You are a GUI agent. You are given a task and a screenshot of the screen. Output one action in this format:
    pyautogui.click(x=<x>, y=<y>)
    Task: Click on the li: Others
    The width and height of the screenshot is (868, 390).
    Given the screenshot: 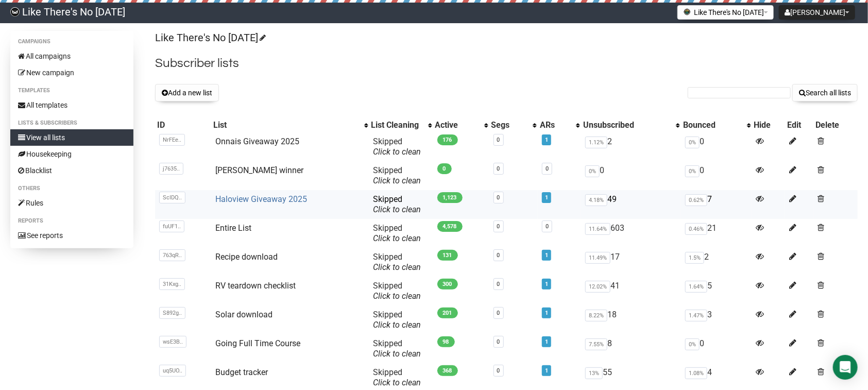 What is the action you would take?
    pyautogui.click(x=71, y=188)
    